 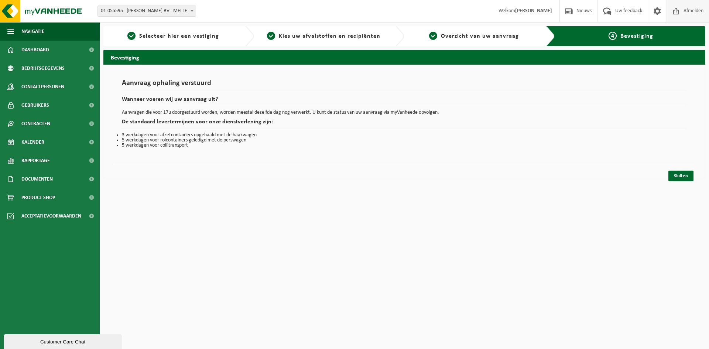 What do you see at coordinates (329, 36) in the screenshot?
I see `span: Kies uw afvalstoffen en recipiënten` at bounding box center [329, 36].